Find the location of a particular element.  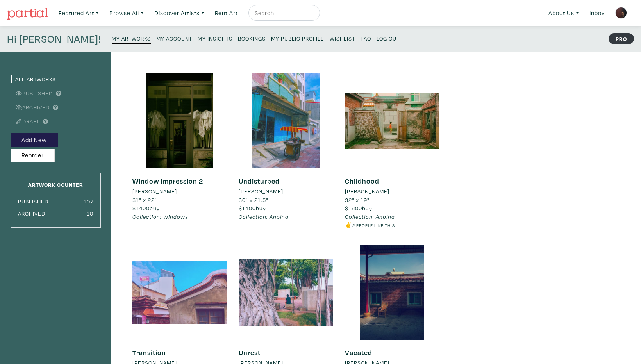

a: Childhood is located at coordinates (362, 181).